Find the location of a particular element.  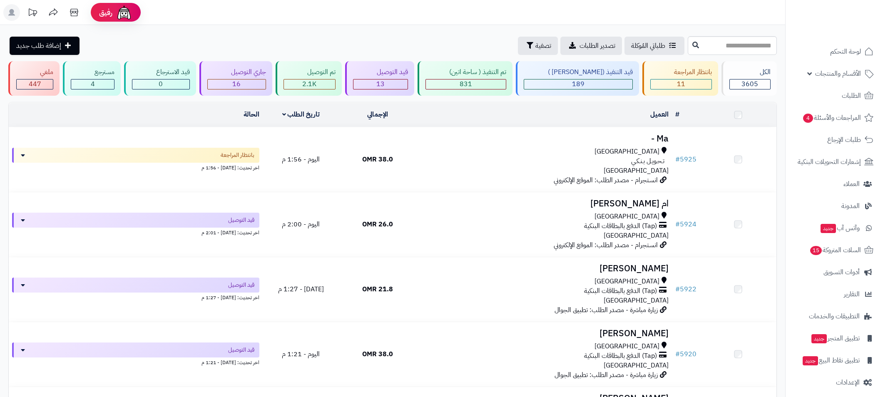

a: #5924 is located at coordinates (686, 224).